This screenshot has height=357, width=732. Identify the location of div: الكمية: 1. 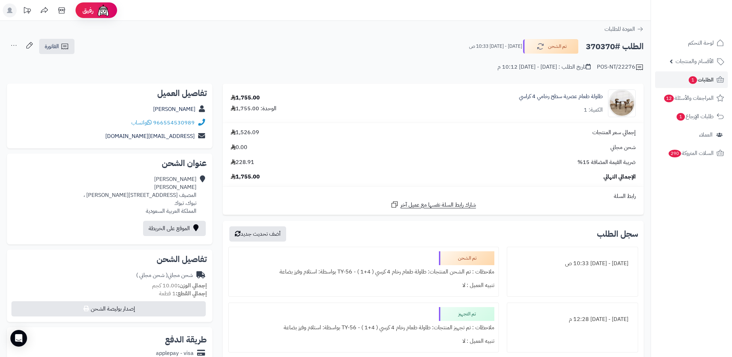
(593, 110).